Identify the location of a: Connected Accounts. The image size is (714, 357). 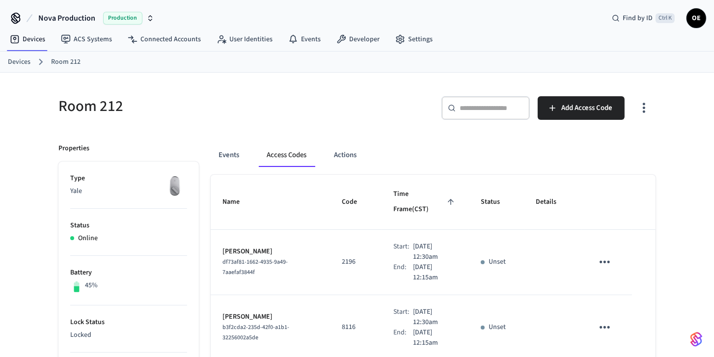
(164, 39).